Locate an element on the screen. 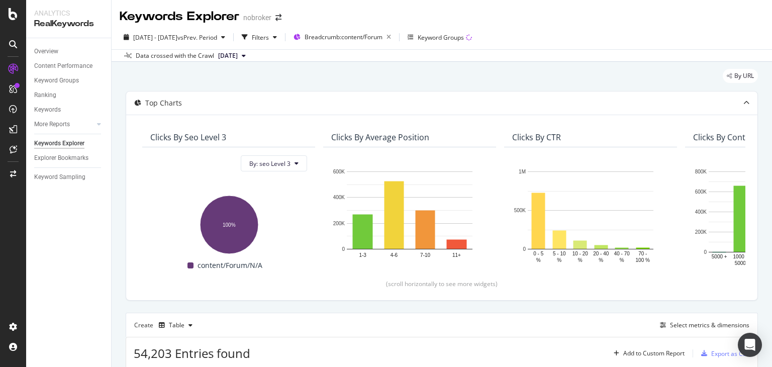  div: Open Intercom Messenger is located at coordinates (750, 345).